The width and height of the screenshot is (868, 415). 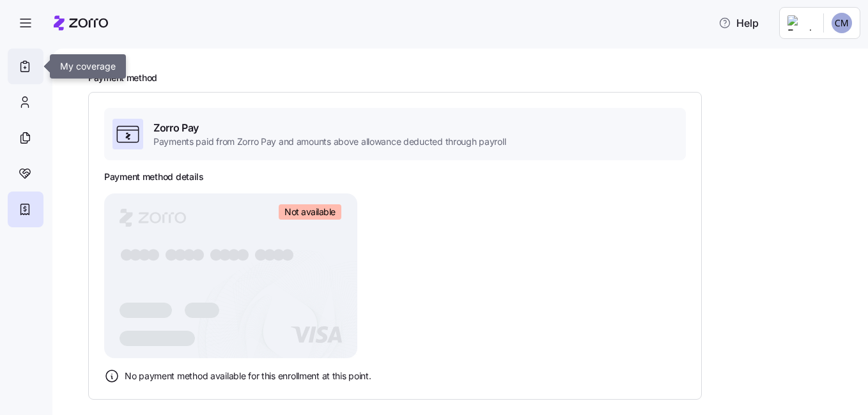 I want to click on h2: Payment method, so click(x=469, y=78).